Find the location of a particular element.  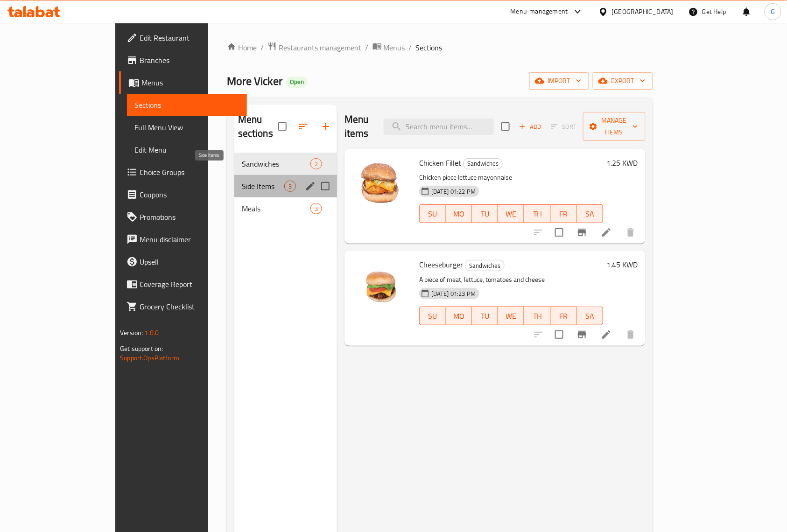

span: Select section is located at coordinates (505, 126).